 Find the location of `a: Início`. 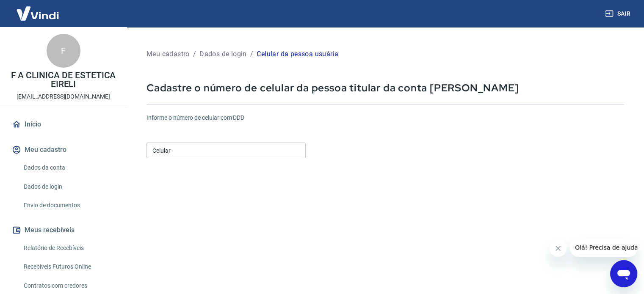

a: Início is located at coordinates (63, 124).